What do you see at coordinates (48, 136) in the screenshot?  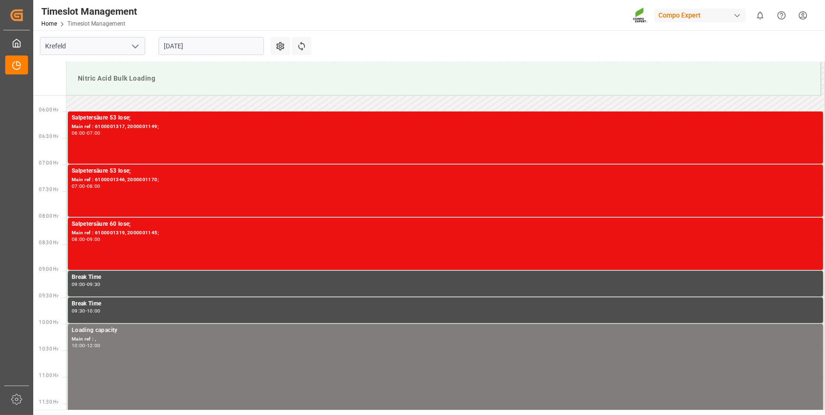 I see `span: 06:30 Hr` at bounding box center [48, 136].